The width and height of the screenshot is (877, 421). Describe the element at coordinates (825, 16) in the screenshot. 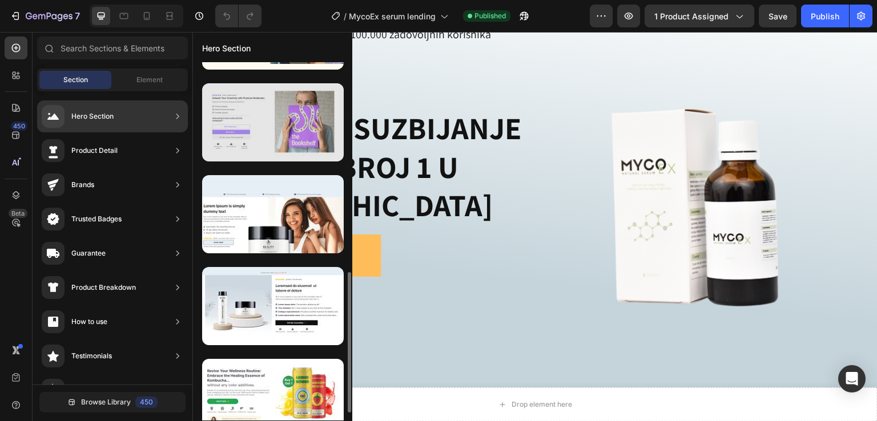

I see `button: Publish` at that location.